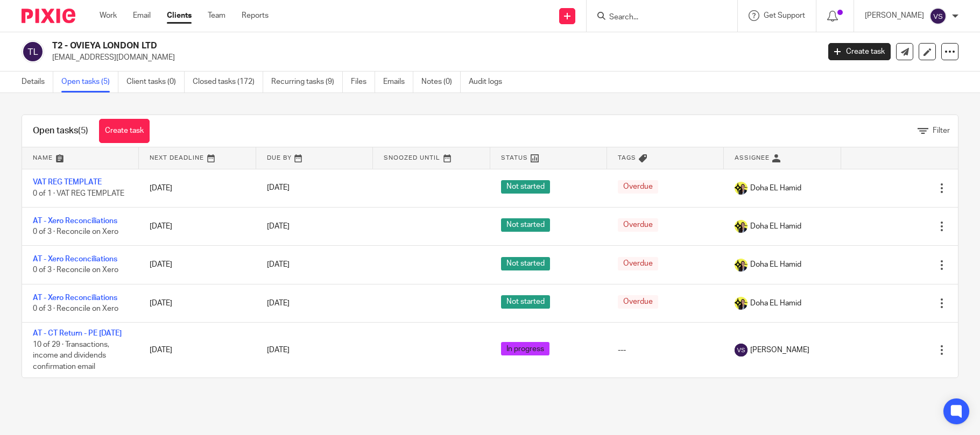  What do you see at coordinates (440, 82) in the screenshot?
I see `a: Notes (0)` at bounding box center [440, 82].